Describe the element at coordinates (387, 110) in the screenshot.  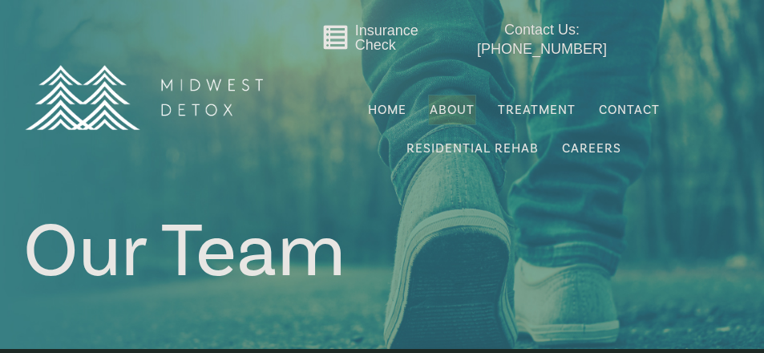
I see `span: Home` at that location.